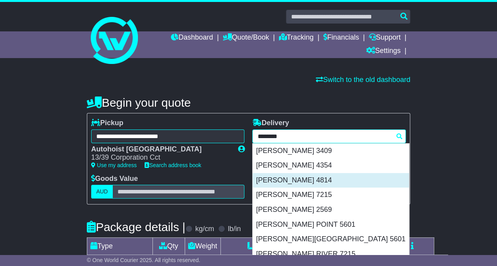 The height and width of the screenshot is (266, 497). I want to click on label: kg/cm, so click(205, 229).